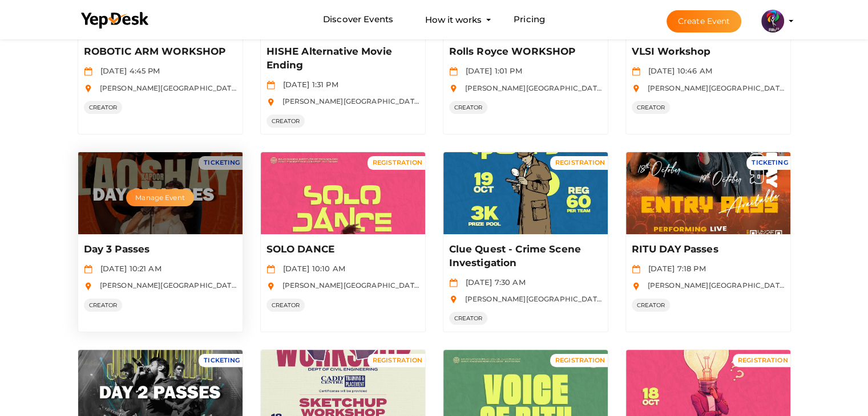  What do you see at coordinates (523, 52) in the screenshot?
I see `p: Rolls Royce WORKSHOP` at bounding box center [523, 52].